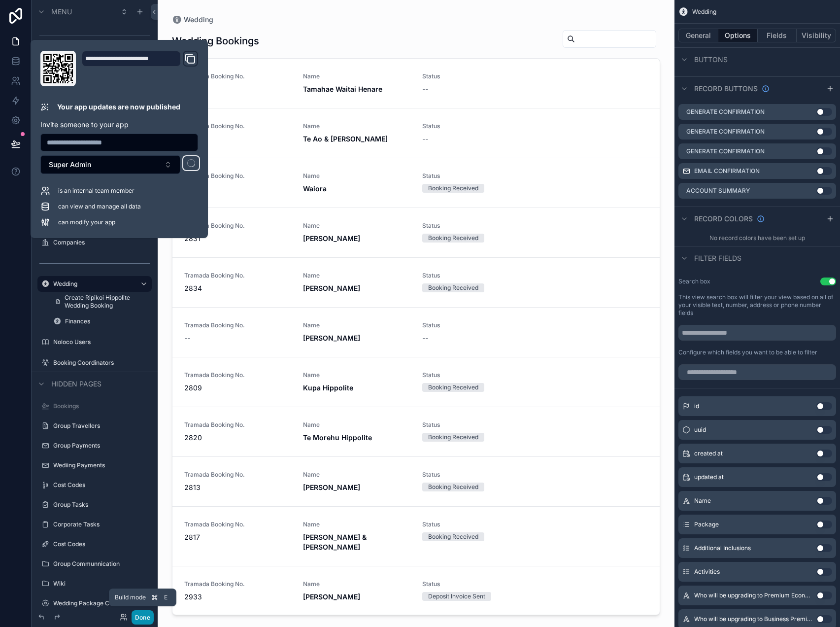 The image size is (840, 627). Describe the element at coordinates (102, 342) in the screenshot. I see `label: Noloco Users` at that location.